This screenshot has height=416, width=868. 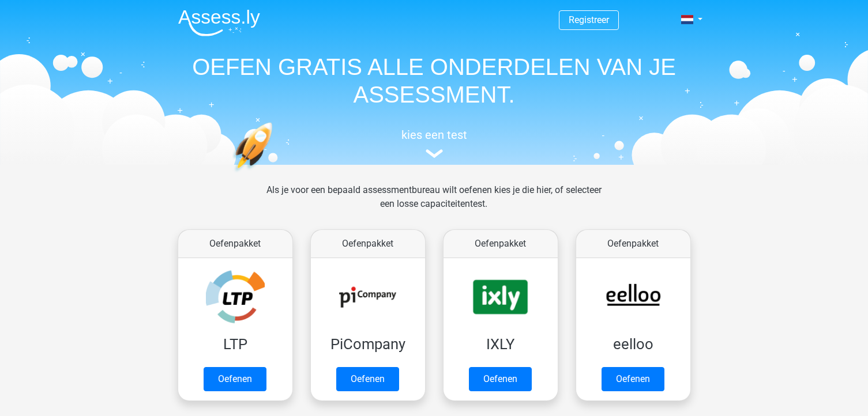 I want to click on div: Als je voor een bepaald assessmentbureau wilt oefenen kies je die hier, of selecteer een losse ca..., so click(x=434, y=204).